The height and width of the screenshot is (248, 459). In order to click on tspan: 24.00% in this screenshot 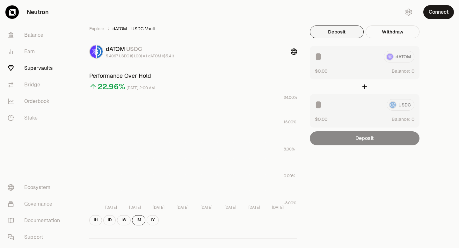, I will do `click(290, 97)`.